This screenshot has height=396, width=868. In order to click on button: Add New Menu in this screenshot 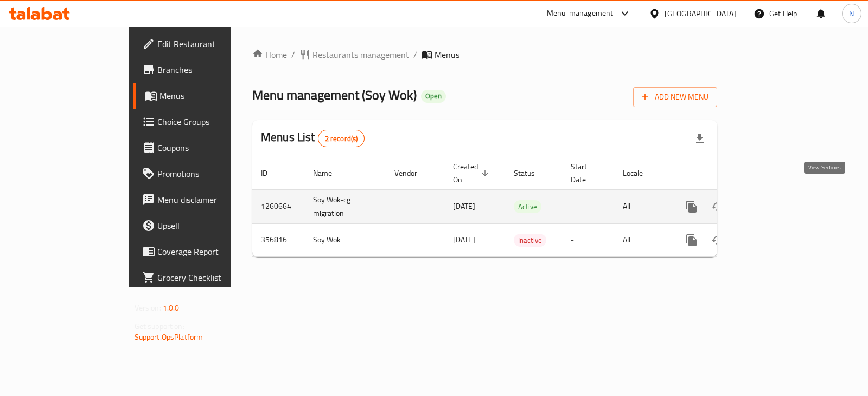, I will do `click(675, 97)`.